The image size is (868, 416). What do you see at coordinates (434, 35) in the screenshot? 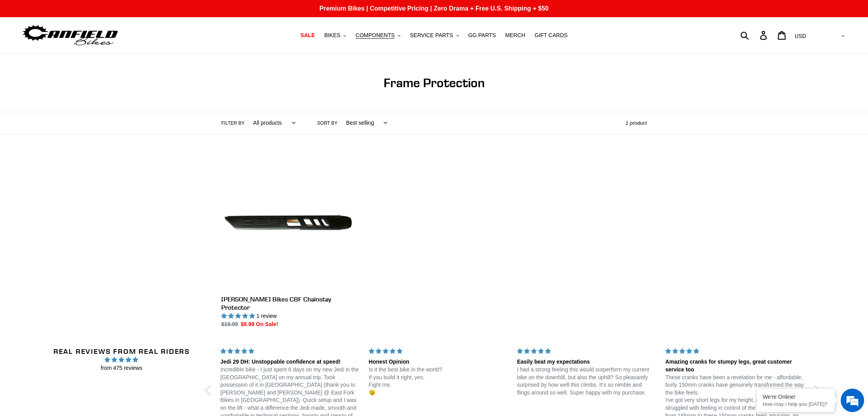
I see `button: SERVICE PARTS` at bounding box center [434, 35].